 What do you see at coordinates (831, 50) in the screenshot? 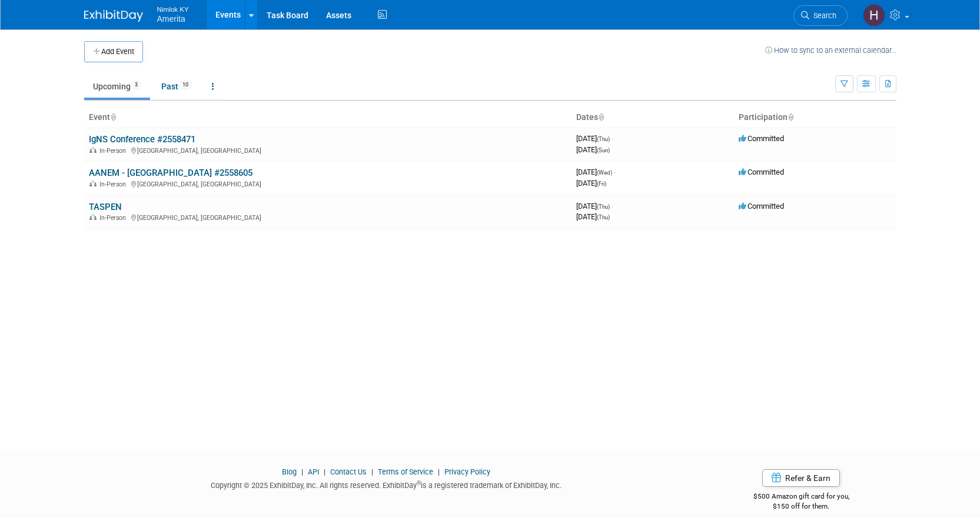
I see `a: How to sync to an external calendar...` at bounding box center [831, 50].